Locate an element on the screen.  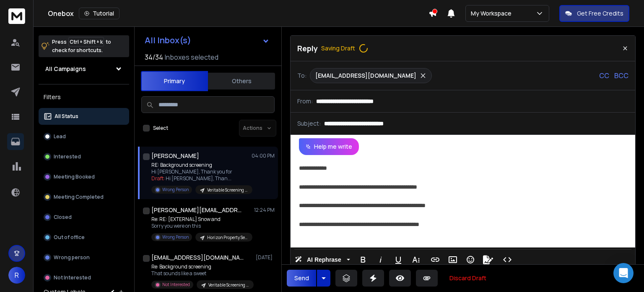
h1: All Inbox(s) is located at coordinates (168, 41).